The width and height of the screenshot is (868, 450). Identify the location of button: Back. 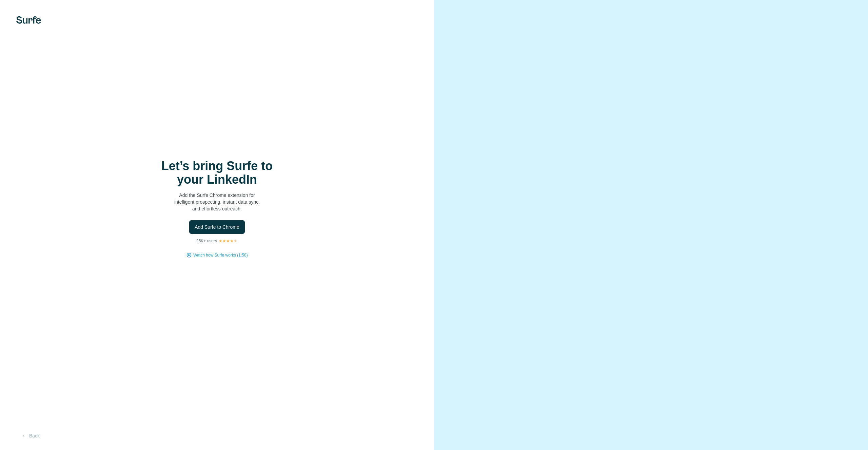
(30, 436).